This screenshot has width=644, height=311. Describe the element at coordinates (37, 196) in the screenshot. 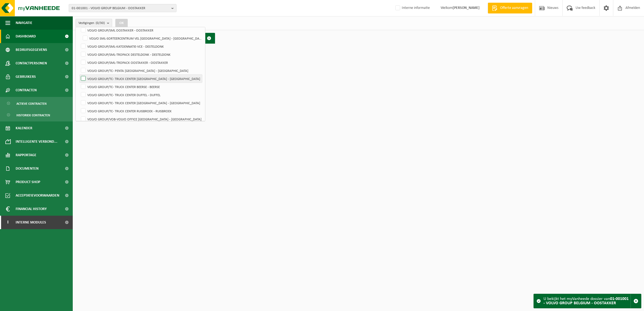

I see `span: Acceptatievoorwaarden` at that location.